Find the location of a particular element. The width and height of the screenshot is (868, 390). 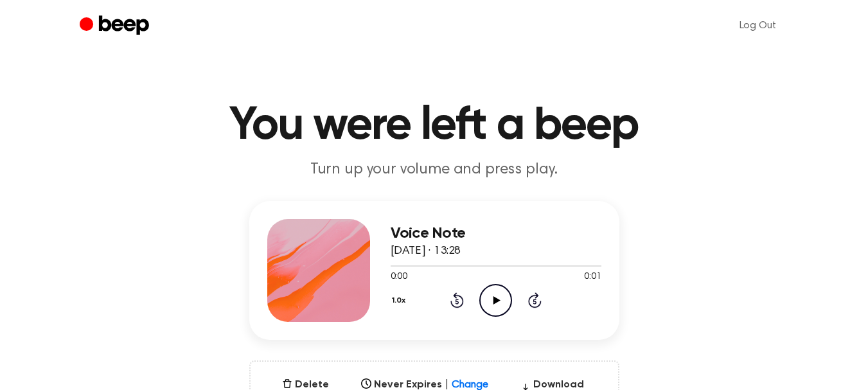

a: Beep is located at coordinates (116, 26).